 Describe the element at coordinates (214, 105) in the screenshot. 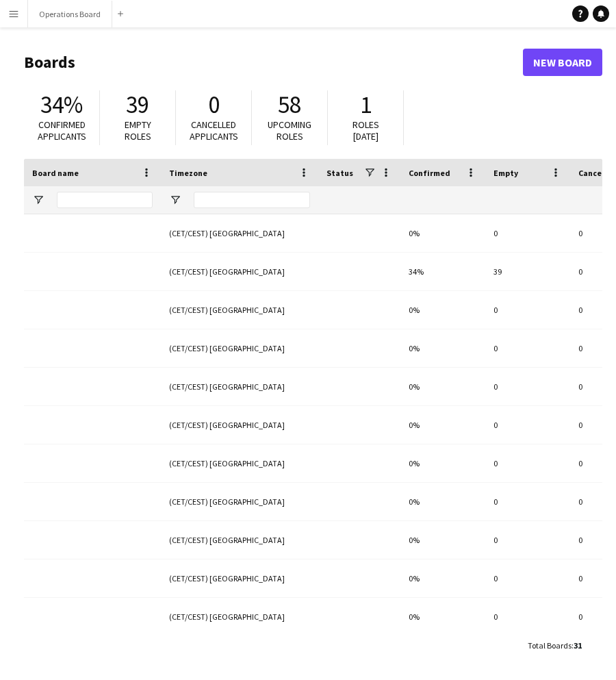

I see `span: 0` at that location.